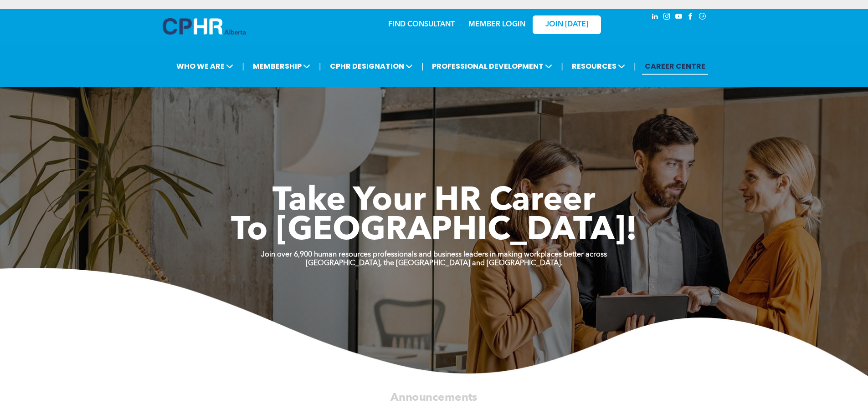 The width and height of the screenshot is (868, 418). I want to click on span: MEMBERSHIP, so click(282, 66).